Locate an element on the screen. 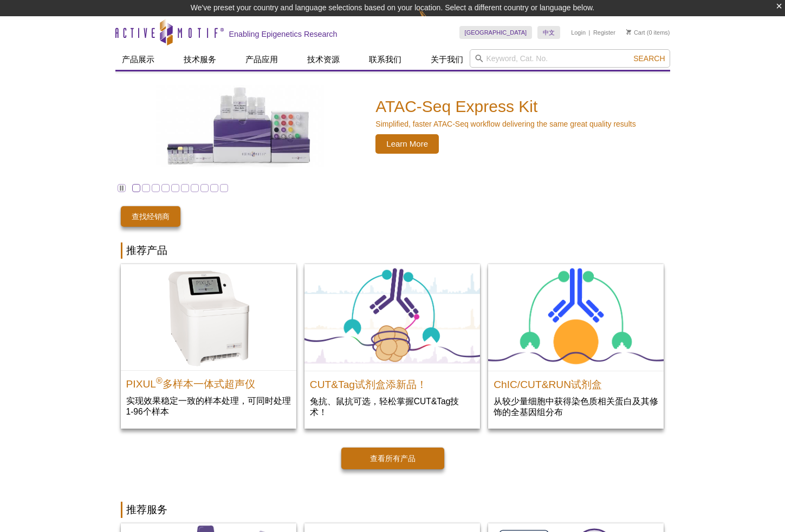  a: Go to slide 5 is located at coordinates (175, 188).